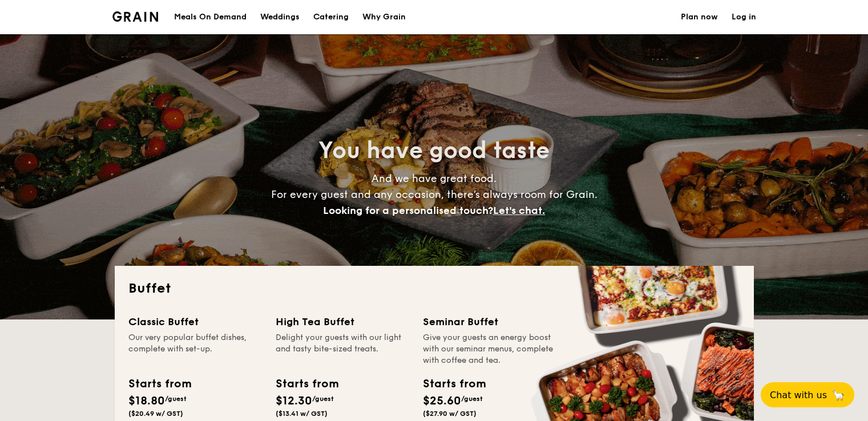  I want to click on span: And we have great food. For every guest and any occasion, there’s always room for Grain., so click(434, 195).